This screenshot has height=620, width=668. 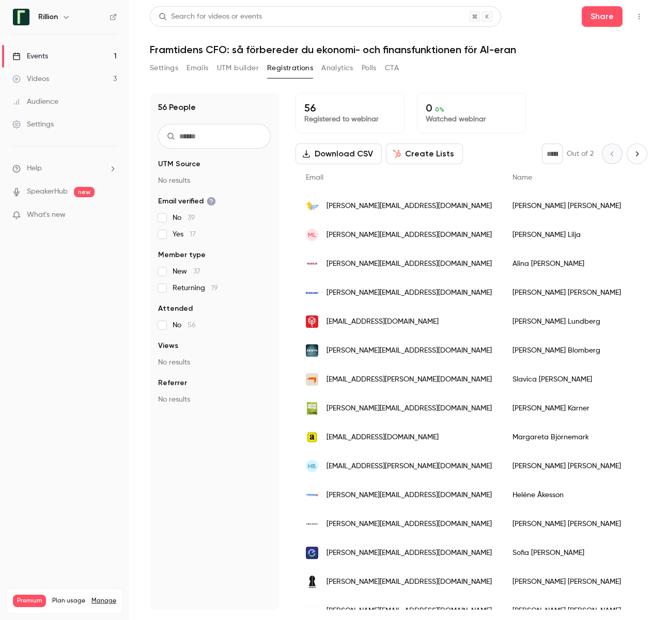 I want to click on span: Member type, so click(x=182, y=255).